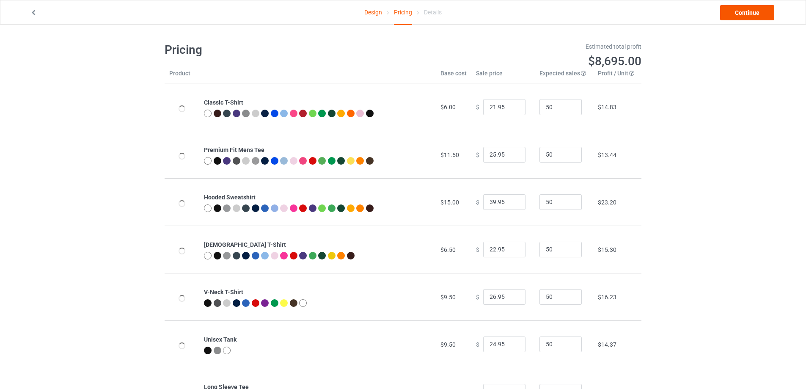 The height and width of the screenshot is (389, 806). Describe the element at coordinates (525, 47) in the screenshot. I see `div: Estimated total profit` at that location.